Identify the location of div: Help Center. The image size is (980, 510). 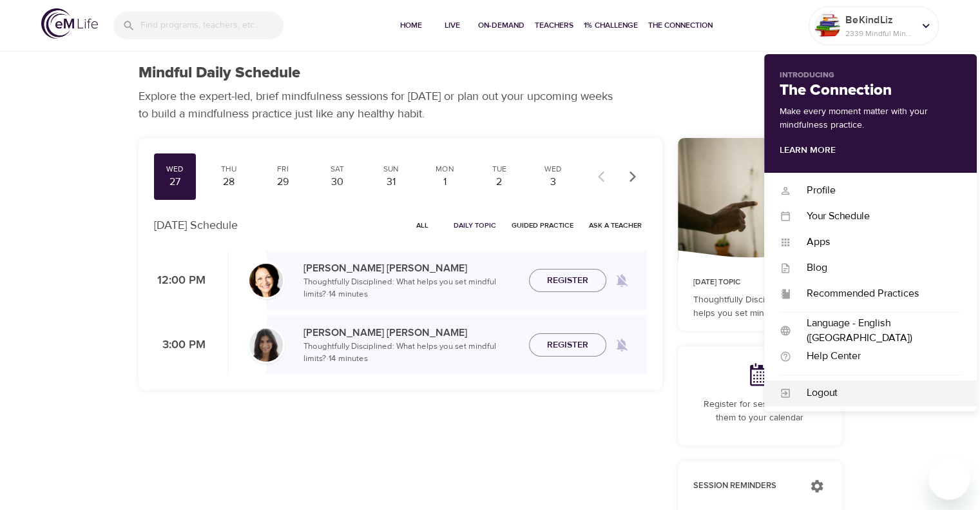
(877, 356).